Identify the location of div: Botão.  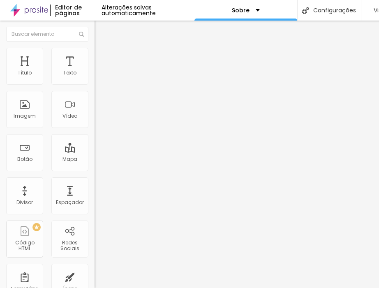
(25, 159).